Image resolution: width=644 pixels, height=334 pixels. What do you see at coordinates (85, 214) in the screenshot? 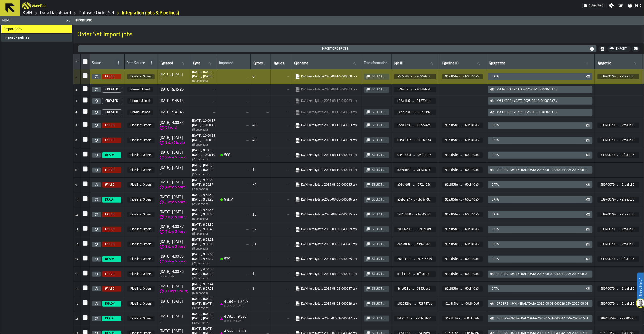
I see `label: InputCheckbox-label-react-aria6326380766-:rmi:` at bounding box center [85, 214].